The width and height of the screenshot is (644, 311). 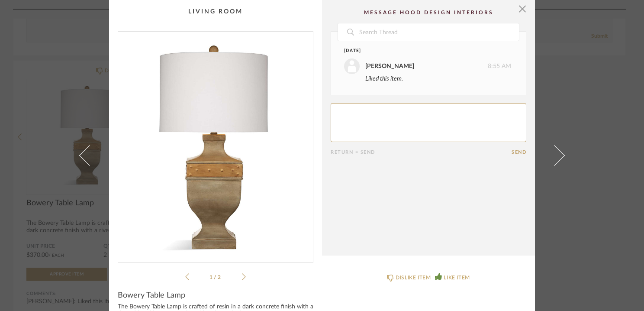 What do you see at coordinates (151, 295) in the screenshot?
I see `span: Bowery Table Lamp` at bounding box center [151, 295].